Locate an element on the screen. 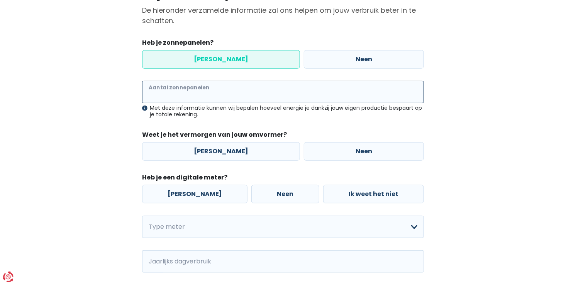  label: Ik weet het niet is located at coordinates (373, 194).